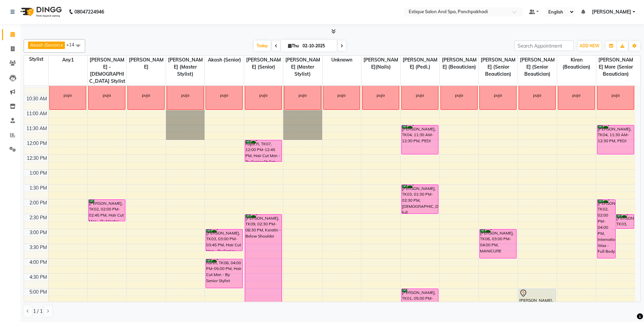  What do you see at coordinates (317, 46) in the screenshot?
I see `input: 2025-10-02` at bounding box center [317, 46].